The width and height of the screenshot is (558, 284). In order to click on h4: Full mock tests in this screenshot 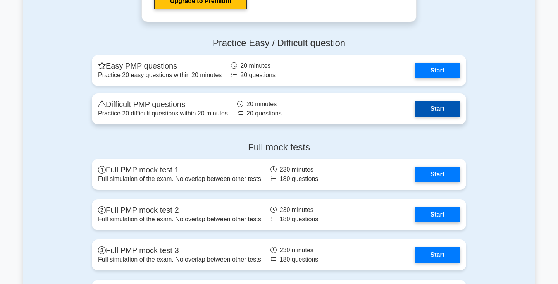, I will do `click(279, 147)`.